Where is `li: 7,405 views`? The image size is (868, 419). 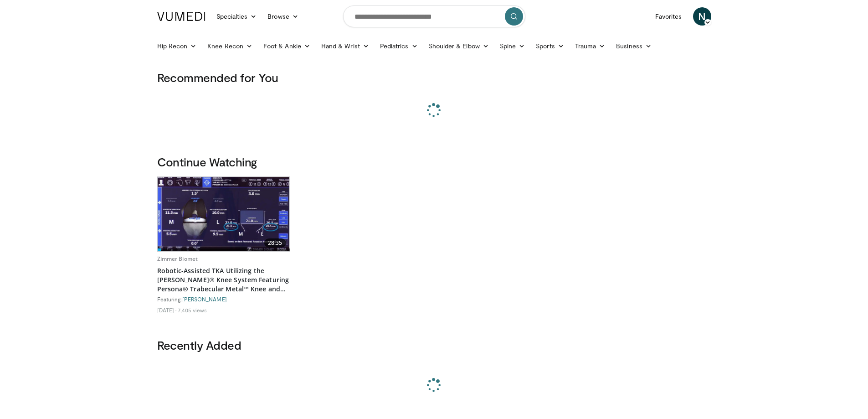
li: 7,405 views is located at coordinates (192, 310).